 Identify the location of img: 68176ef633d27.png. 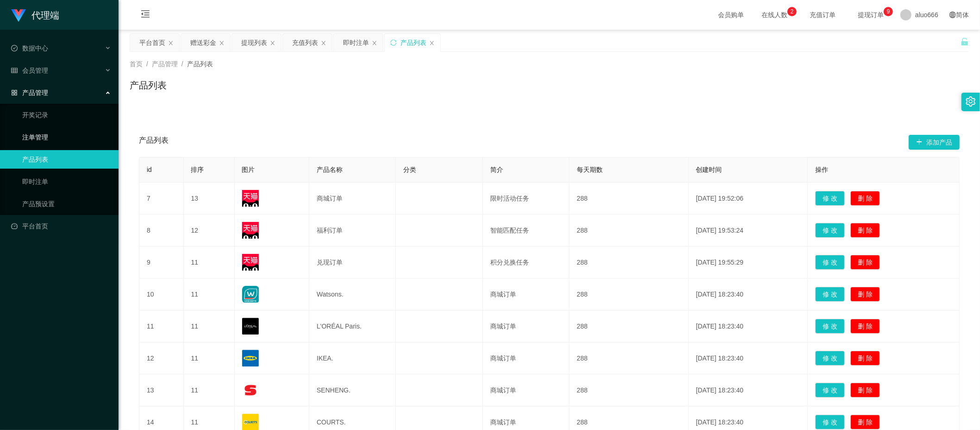
(250, 358).